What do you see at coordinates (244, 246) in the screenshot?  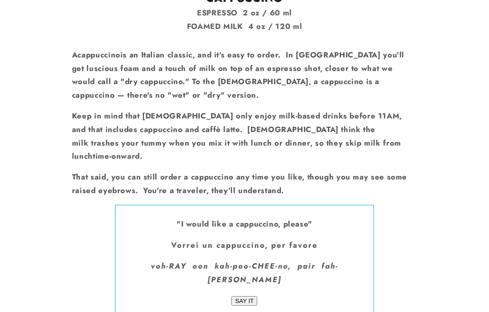 I see `p: Vorrei un cappuccino, per favore` at bounding box center [244, 246].